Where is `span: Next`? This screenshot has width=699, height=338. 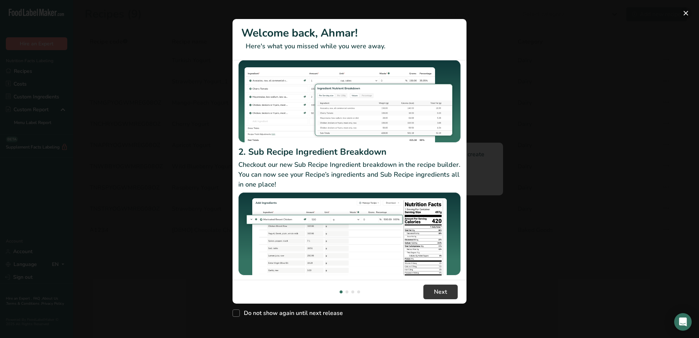
span: Next is located at coordinates (441, 292).